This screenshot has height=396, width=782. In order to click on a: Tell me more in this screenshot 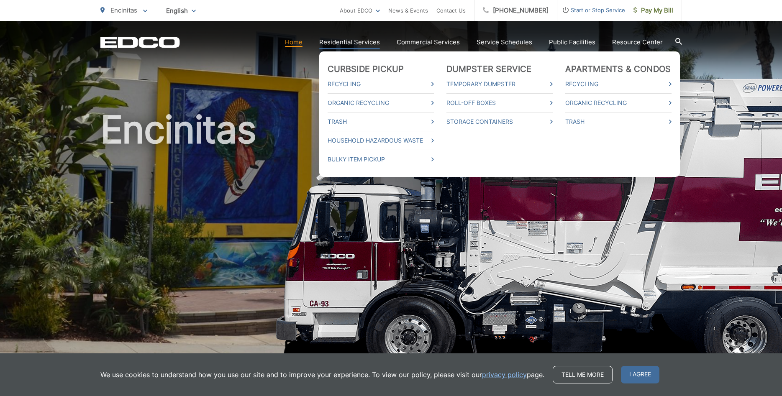, I will do `click(583, 375)`.